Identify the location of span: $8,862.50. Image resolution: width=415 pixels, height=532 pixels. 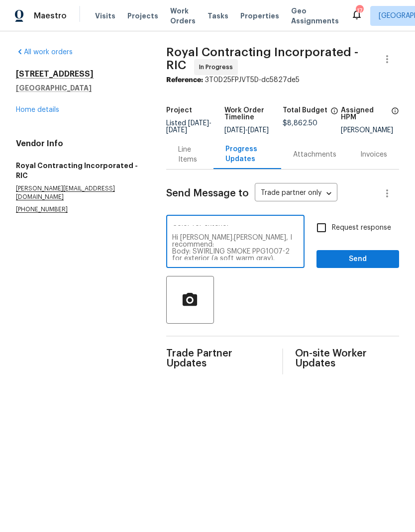
(300, 124).